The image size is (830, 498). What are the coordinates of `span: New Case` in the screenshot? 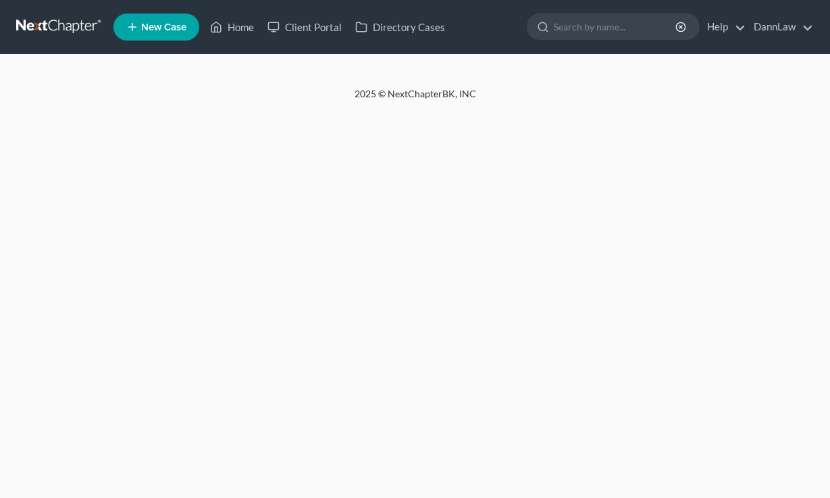 It's located at (163, 27).